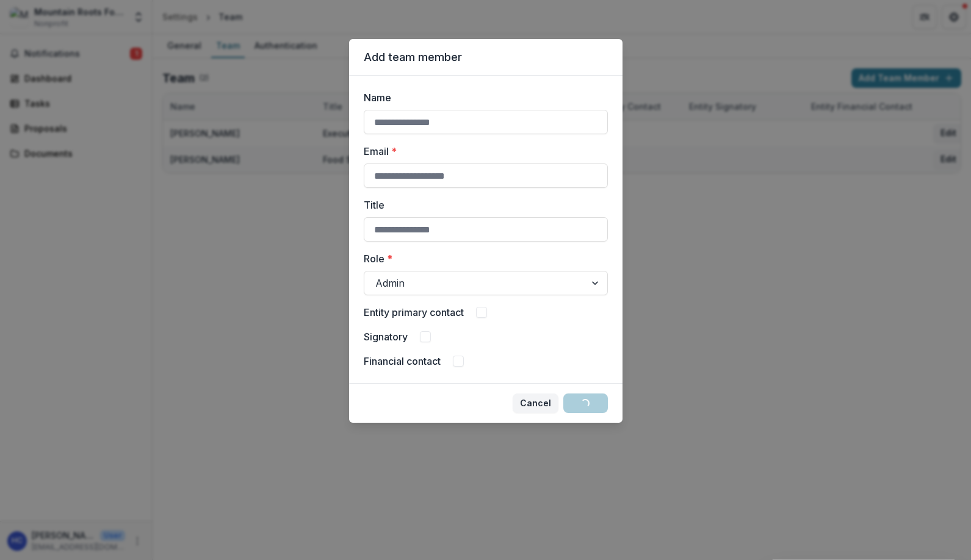 This screenshot has width=971, height=560. I want to click on label: Financial contact, so click(402, 361).